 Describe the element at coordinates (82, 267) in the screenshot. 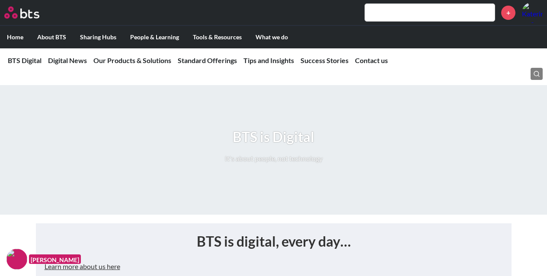

I see `button: Learn more about us here` at that location.